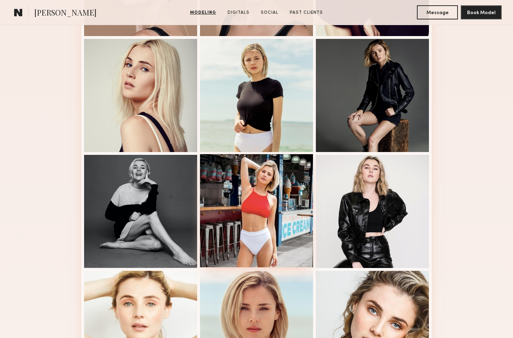  What do you see at coordinates (481, 12) in the screenshot?
I see `button: Book Model` at bounding box center [481, 12].